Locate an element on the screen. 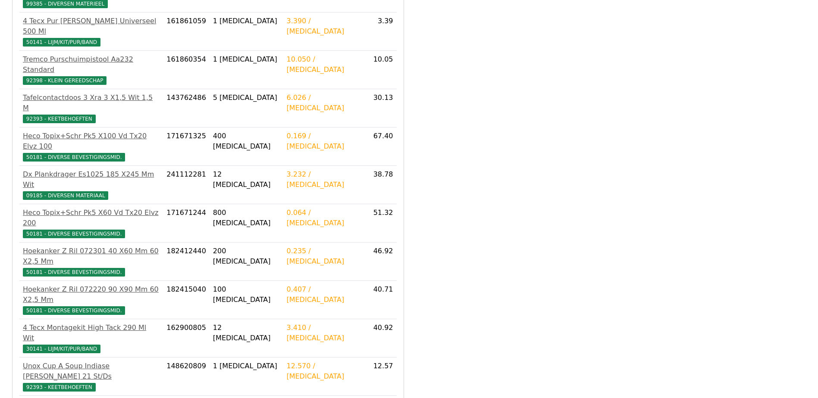 The height and width of the screenshot is (398, 818). td: 161861059 is located at coordinates (186, 31).